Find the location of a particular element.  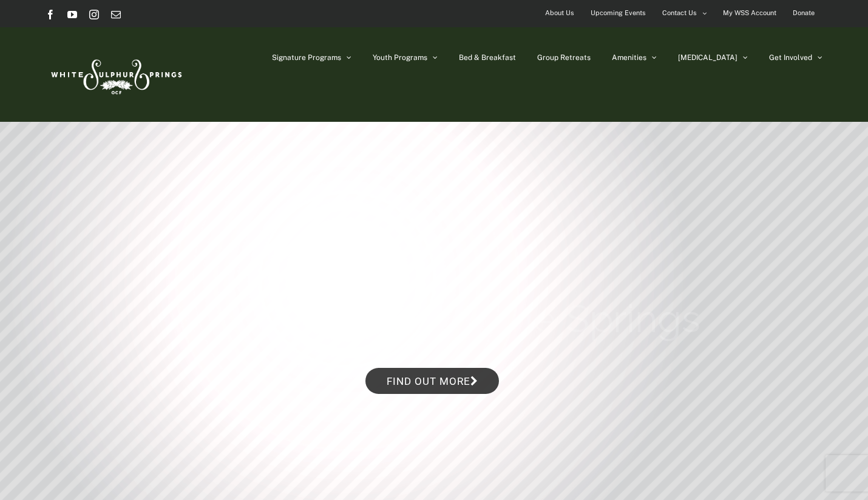

a: YouTube is located at coordinates (72, 15).